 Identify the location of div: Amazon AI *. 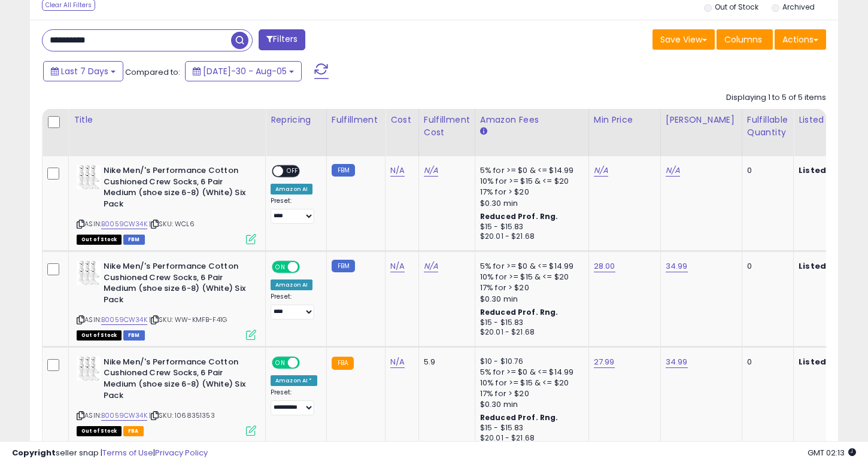
(294, 381).